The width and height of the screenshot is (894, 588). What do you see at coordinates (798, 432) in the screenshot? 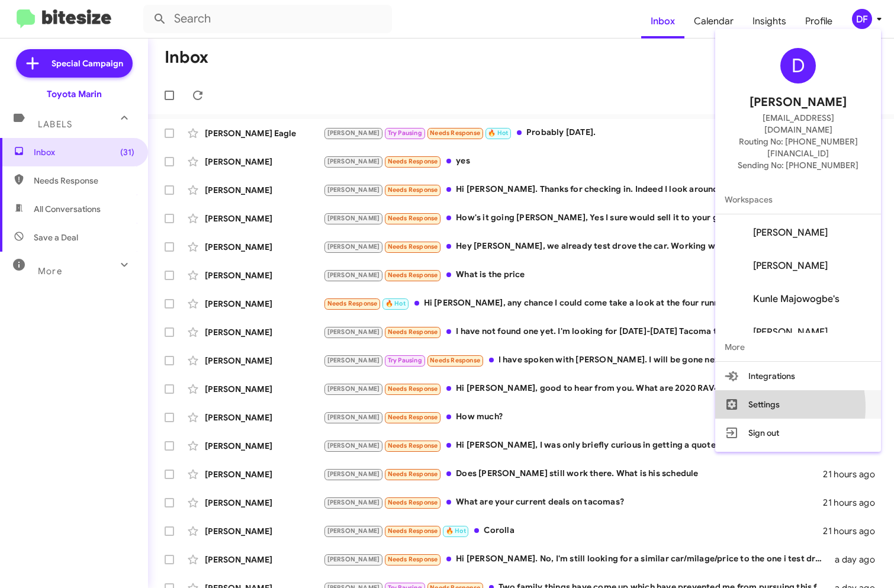
I see `button: Sign out` at bounding box center [798, 432].